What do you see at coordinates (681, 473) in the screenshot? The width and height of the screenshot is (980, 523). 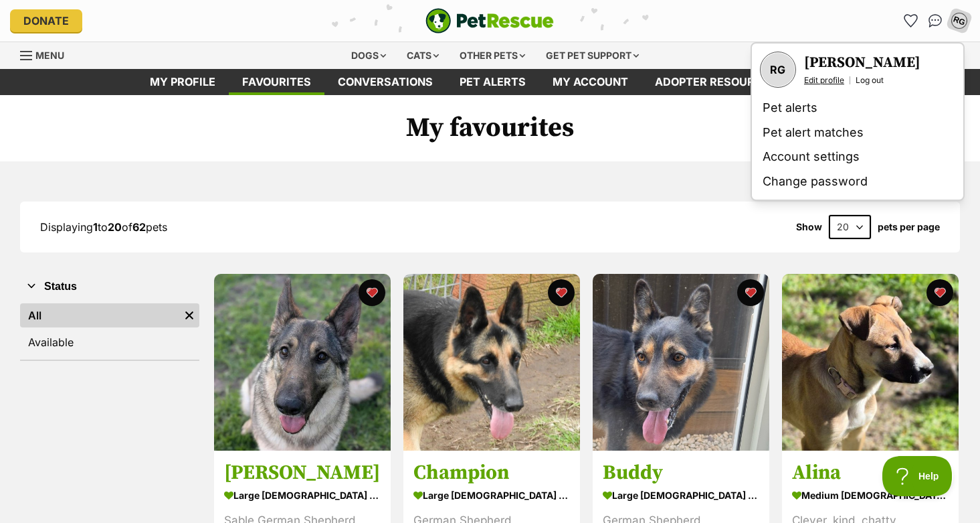 I see `h3: Buddy` at bounding box center [681, 473].